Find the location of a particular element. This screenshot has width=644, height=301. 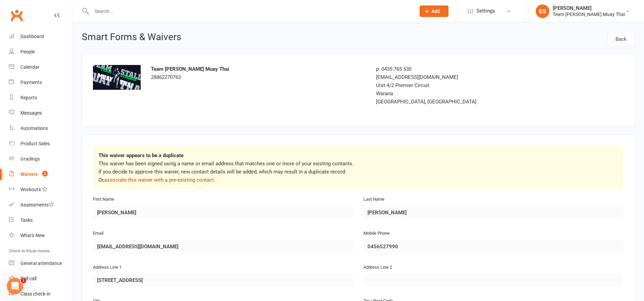

div: Product Sales is located at coordinates (35, 144).